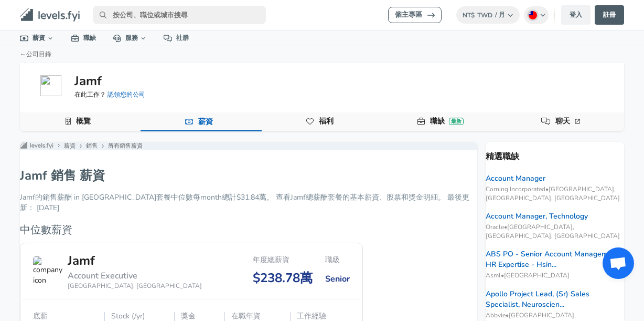  I want to click on a: Account Manager, Technology, so click(536, 217).